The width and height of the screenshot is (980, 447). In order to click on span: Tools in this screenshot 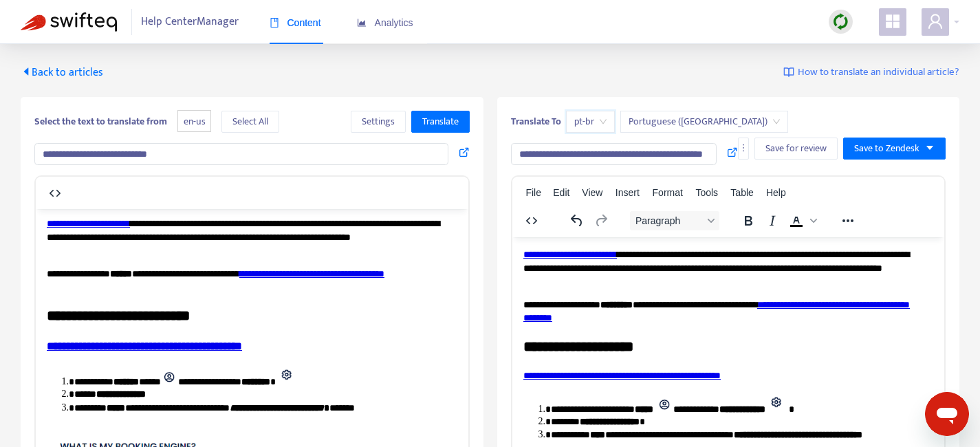, I will do `click(706, 193)`.